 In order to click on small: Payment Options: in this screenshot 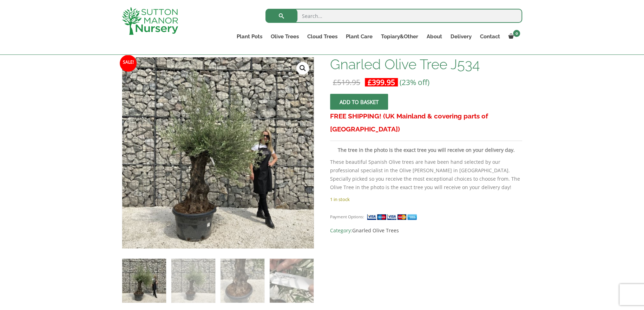, I will do `click(347, 217)`.